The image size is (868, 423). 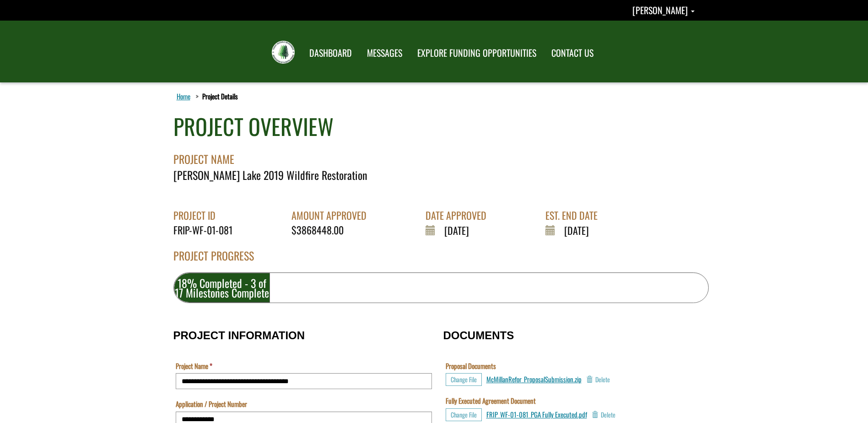 I want to click on input: Project Name, so click(x=304, y=380).